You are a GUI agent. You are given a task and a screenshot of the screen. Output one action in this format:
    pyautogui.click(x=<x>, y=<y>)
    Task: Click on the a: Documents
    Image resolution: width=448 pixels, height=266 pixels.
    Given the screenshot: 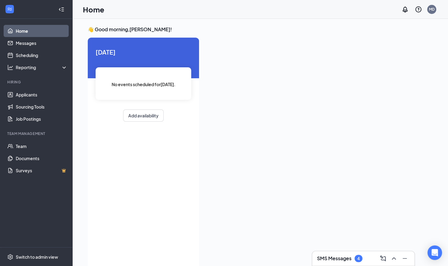 What is the action you would take?
    pyautogui.click(x=41, y=158)
    